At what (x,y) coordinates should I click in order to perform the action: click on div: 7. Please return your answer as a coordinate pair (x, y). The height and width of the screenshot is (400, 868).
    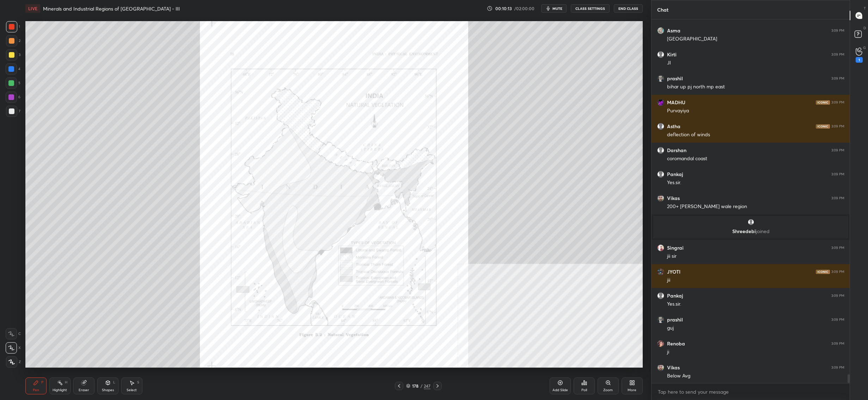
    Looking at the image, I should click on (13, 111).